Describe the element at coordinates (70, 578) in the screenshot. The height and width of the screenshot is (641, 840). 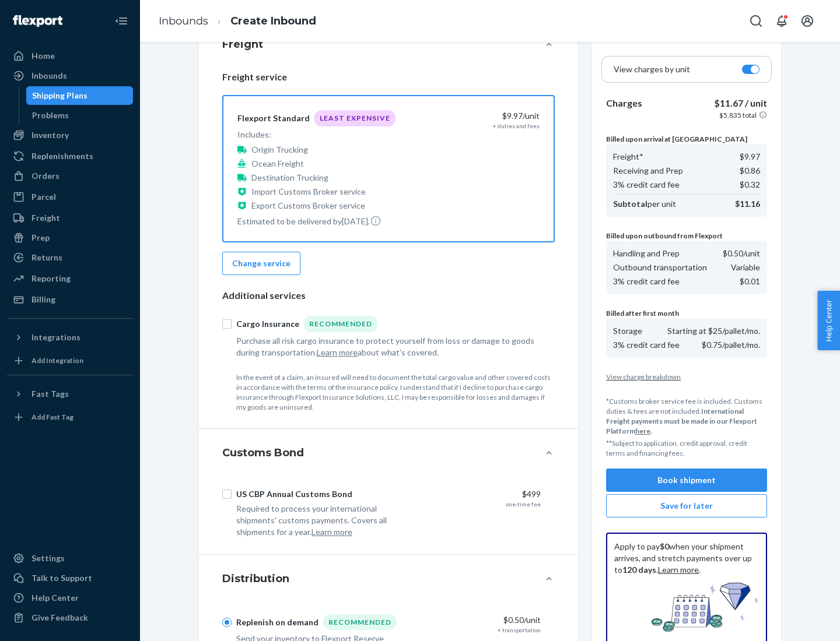
I see `a: Talk to Support` at that location.